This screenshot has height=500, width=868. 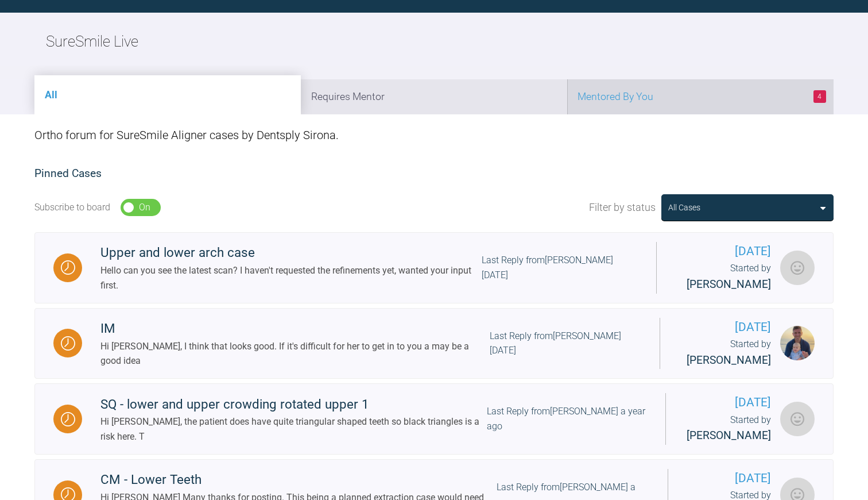 I want to click on img: Martin Carlin, so click(x=798, y=419).